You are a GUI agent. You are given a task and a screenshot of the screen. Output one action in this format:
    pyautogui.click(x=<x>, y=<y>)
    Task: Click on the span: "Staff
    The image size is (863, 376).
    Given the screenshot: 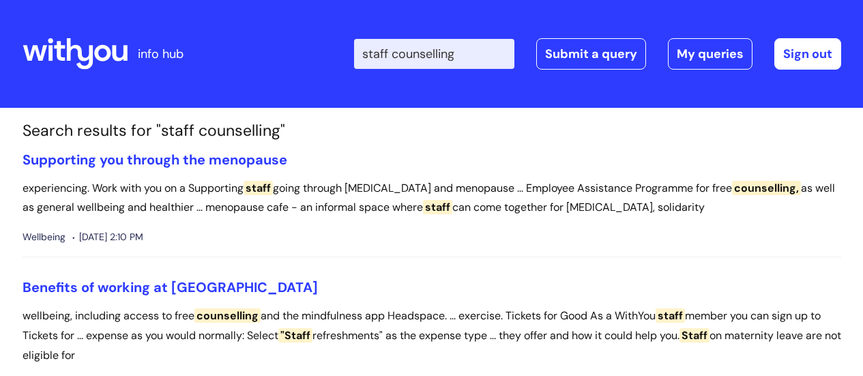 What is the action you would take?
    pyautogui.click(x=295, y=335)
    